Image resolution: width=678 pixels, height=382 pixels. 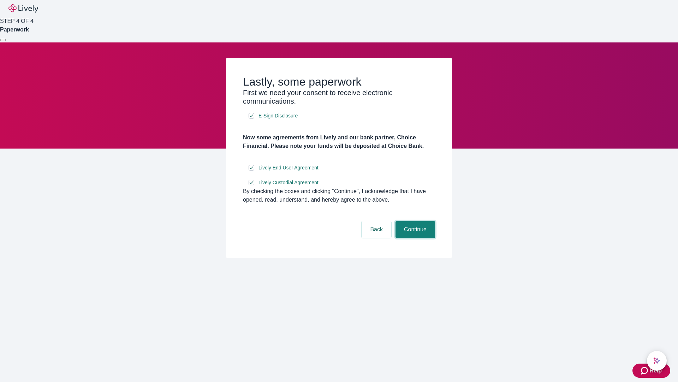 I want to click on h2: Lastly, some paperwork, so click(x=339, y=82).